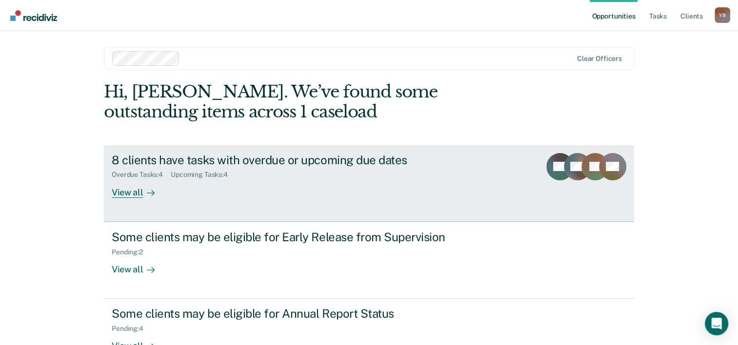  Describe the element at coordinates (131, 252) in the screenshot. I see `div: Pending : 2` at that location.